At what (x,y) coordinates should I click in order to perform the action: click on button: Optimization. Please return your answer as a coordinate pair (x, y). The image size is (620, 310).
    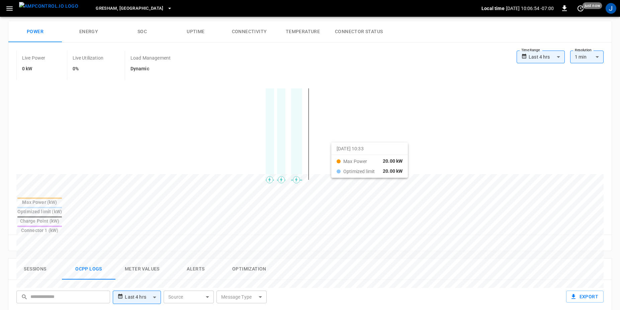
    Looking at the image, I should click on (249, 269).